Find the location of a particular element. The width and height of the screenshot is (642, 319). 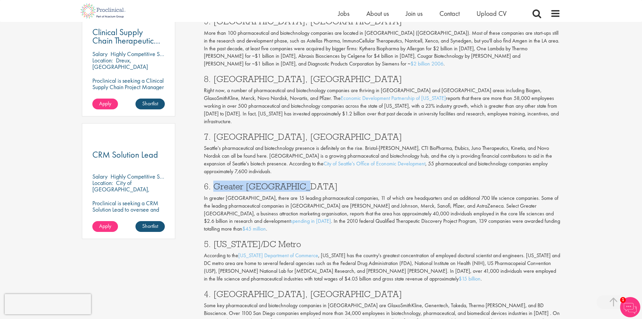

img: Chatbot is located at coordinates (630, 307).